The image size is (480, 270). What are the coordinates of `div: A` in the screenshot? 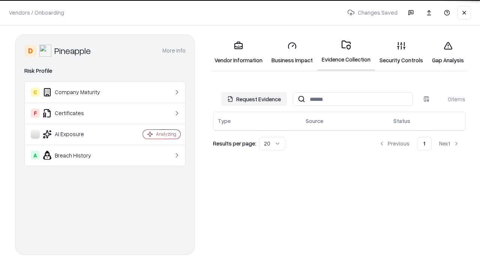 It's located at (35, 155).